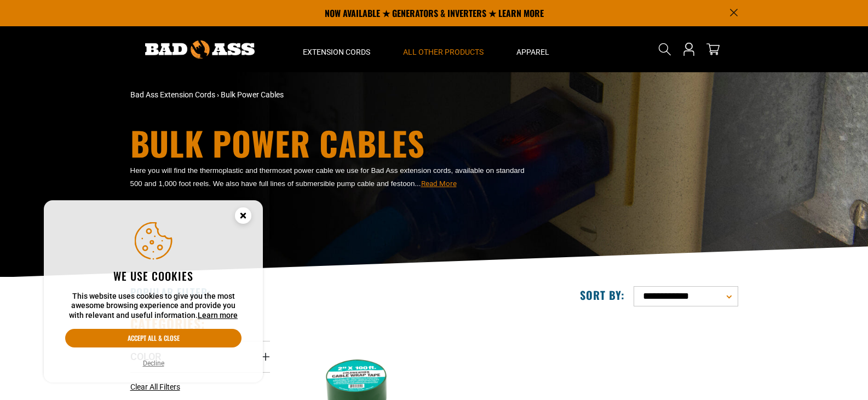  Describe the element at coordinates (217, 315) in the screenshot. I see `a: Learn more` at that location.